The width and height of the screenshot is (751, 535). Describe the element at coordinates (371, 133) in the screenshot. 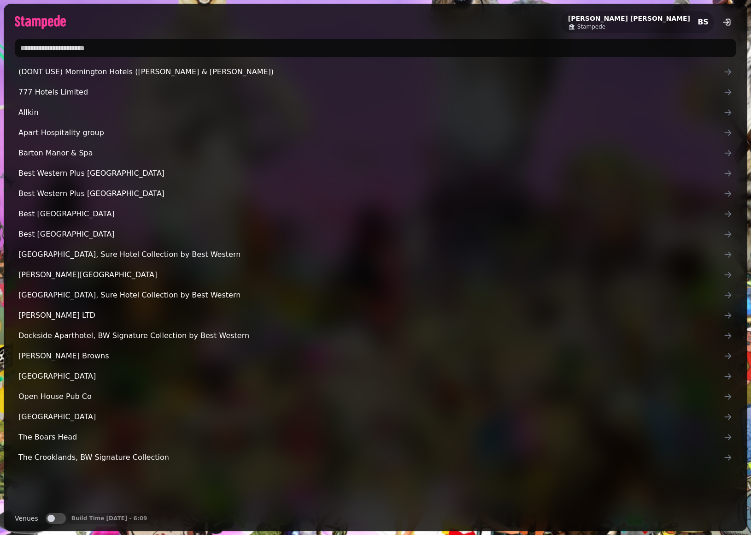

I see `span: Apart Hospitality group` at that location.